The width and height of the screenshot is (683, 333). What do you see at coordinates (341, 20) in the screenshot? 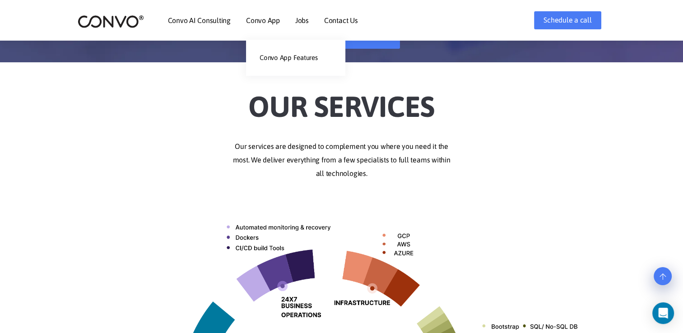
I see `a: Contact Us` at bounding box center [341, 20].